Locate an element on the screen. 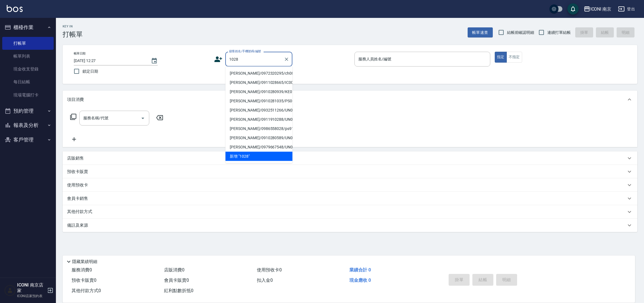 The height and width of the screenshot is (303, 644). a: 現金收支登錄 is located at coordinates (28, 69).